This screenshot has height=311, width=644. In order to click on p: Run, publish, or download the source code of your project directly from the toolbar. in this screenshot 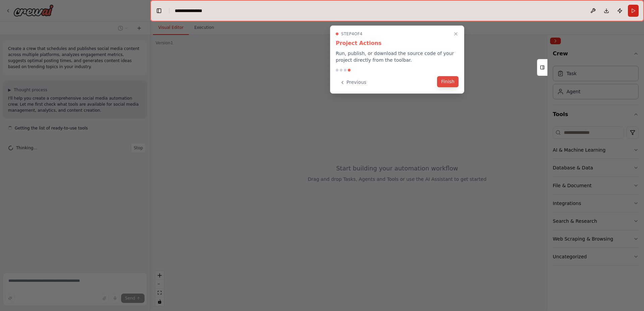, I will do `click(397, 57)`.